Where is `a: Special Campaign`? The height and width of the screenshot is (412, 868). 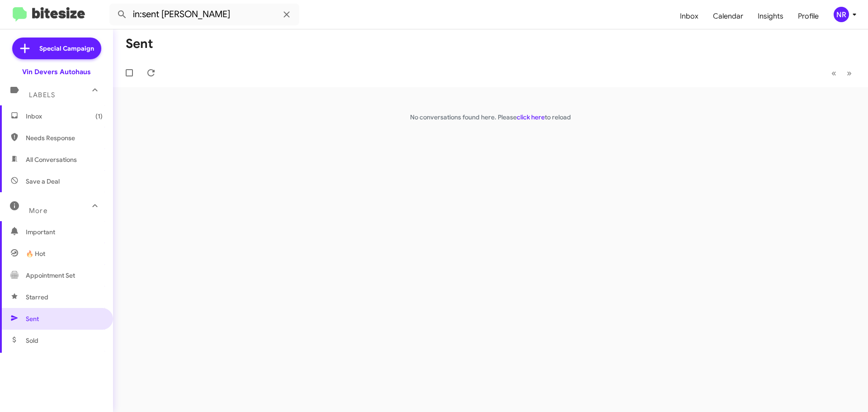
a: Special Campaign is located at coordinates (57, 49).